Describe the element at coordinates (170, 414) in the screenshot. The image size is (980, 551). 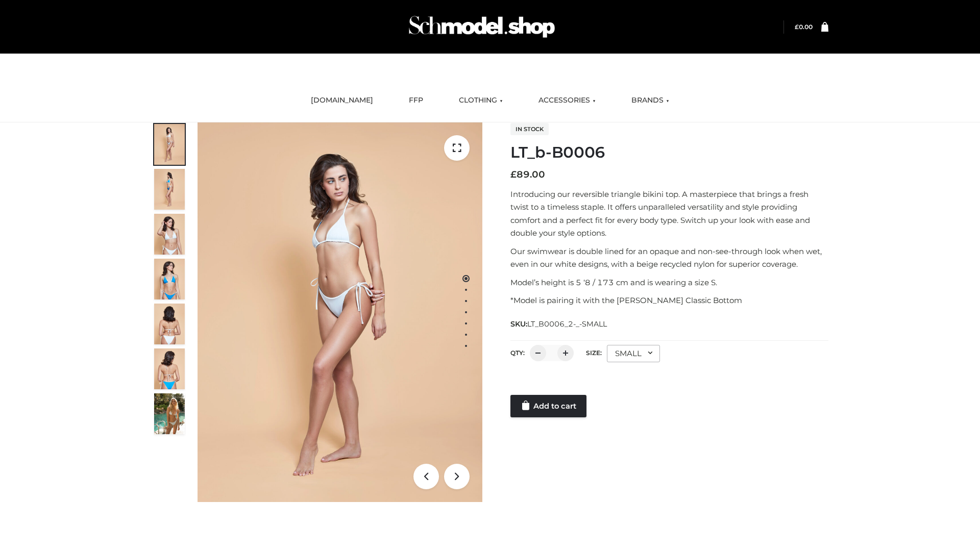
I see `img: Arieltop_CloudNine_AzureSky2.jpg` at that location.